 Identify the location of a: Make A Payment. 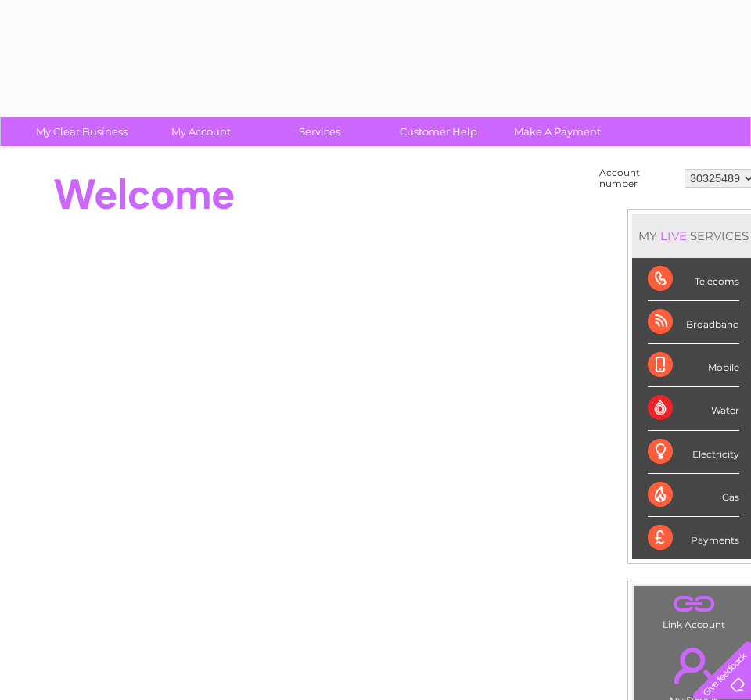
(557, 132).